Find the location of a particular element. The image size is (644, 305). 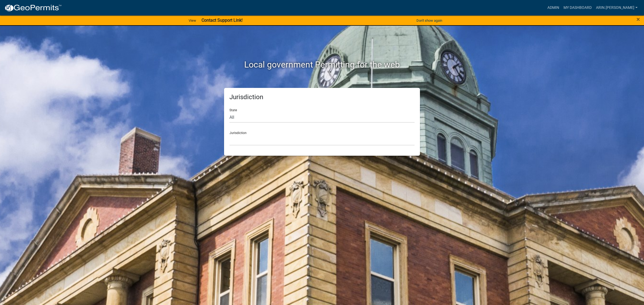

h2: Local government Permitting for the web is located at coordinates (322, 65).